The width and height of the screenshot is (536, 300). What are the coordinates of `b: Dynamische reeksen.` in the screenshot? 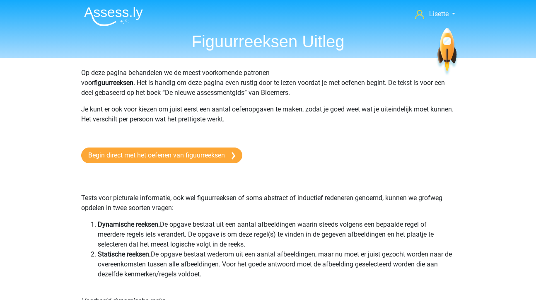 It's located at (129, 224).